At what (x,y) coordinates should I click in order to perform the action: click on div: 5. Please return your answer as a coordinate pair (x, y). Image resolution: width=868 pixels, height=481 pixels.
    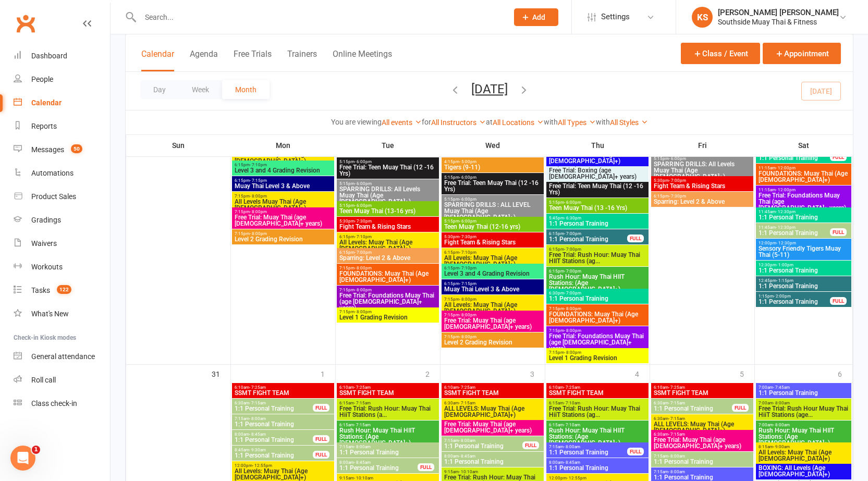
    Looking at the image, I should click on (747, 373).